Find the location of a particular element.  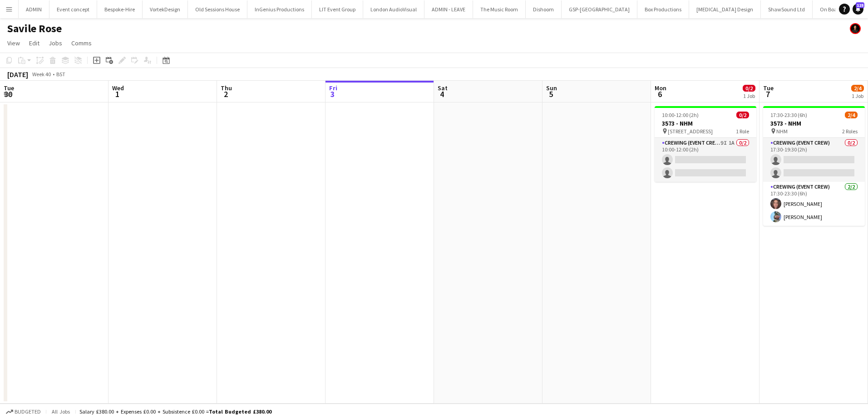

button: ADMIN is located at coordinates (34, 9).